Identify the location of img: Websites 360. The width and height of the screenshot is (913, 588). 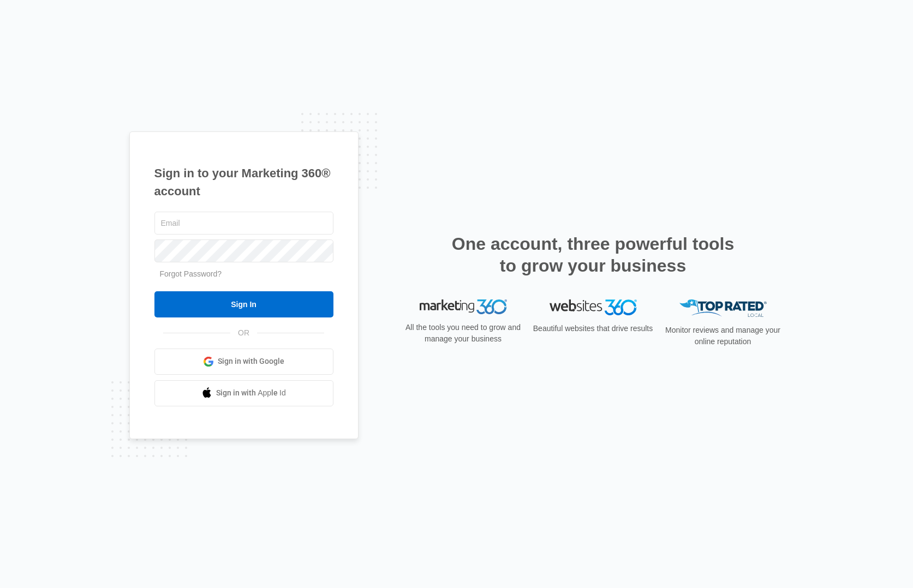
(594, 307).